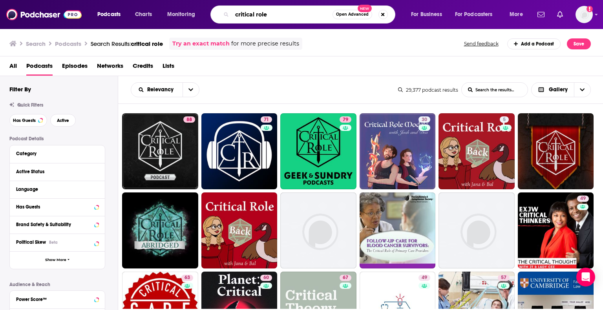 This screenshot has height=310, width=603. Describe the element at coordinates (266, 278) in the screenshot. I see `a: 60` at that location.